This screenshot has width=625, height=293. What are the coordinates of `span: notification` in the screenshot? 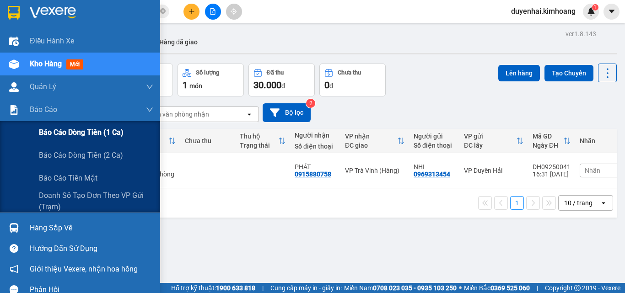 It's located at (14, 269).